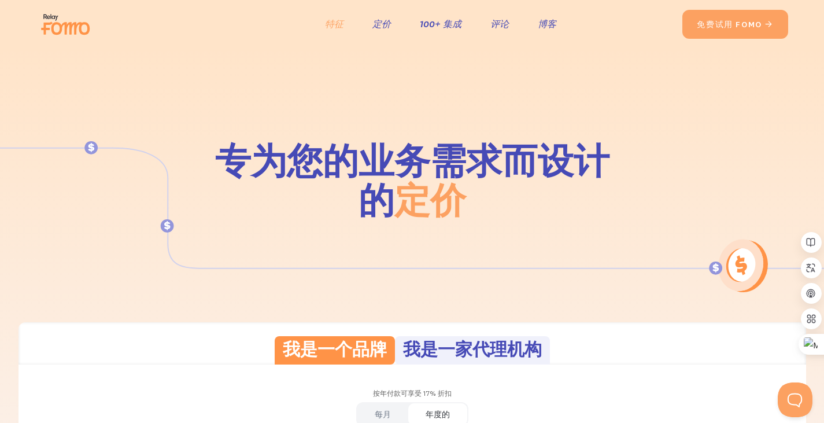 The height and width of the screenshot is (423, 824). What do you see at coordinates (383, 414) in the screenshot?
I see `font: 每月` at bounding box center [383, 414].